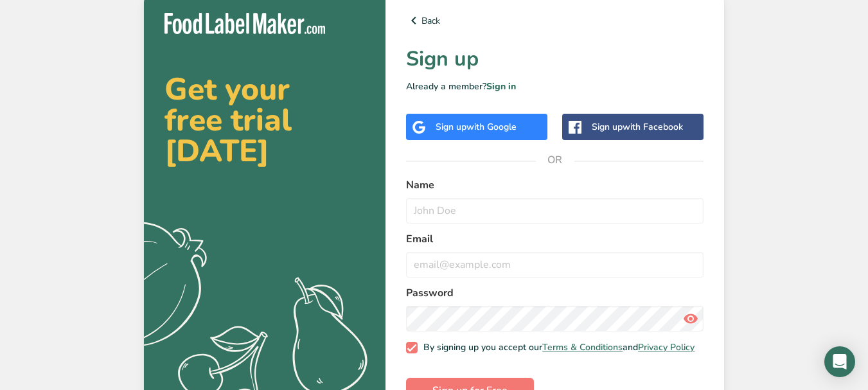  I want to click on label: Password, so click(555, 293).